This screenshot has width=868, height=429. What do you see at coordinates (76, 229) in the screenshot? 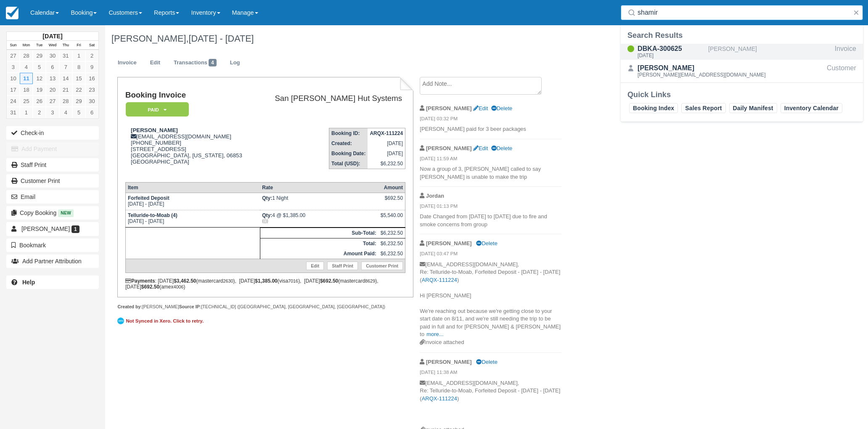
I see `span: 1` at bounding box center [76, 229].